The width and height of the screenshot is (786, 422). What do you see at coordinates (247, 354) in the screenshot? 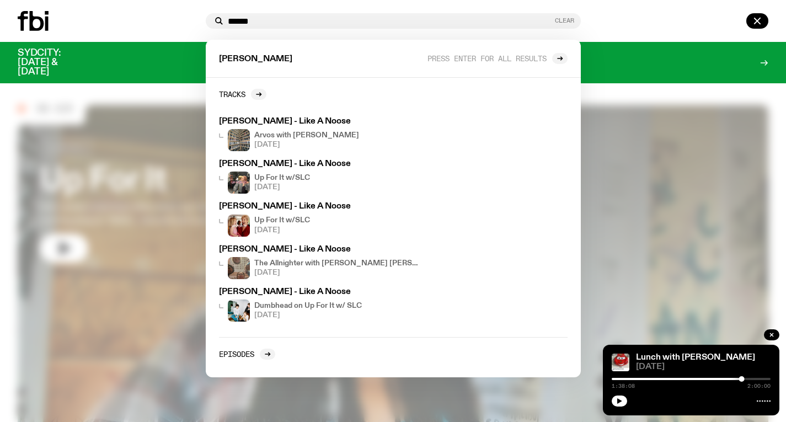
I see `a: Episodes` at bounding box center [247, 354].